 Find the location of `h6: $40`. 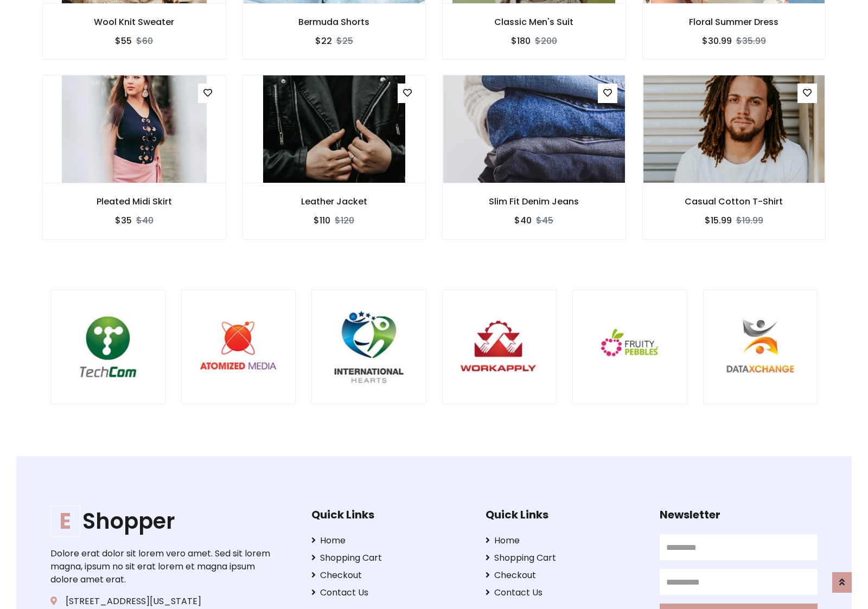

h6: $40 is located at coordinates (523, 220).